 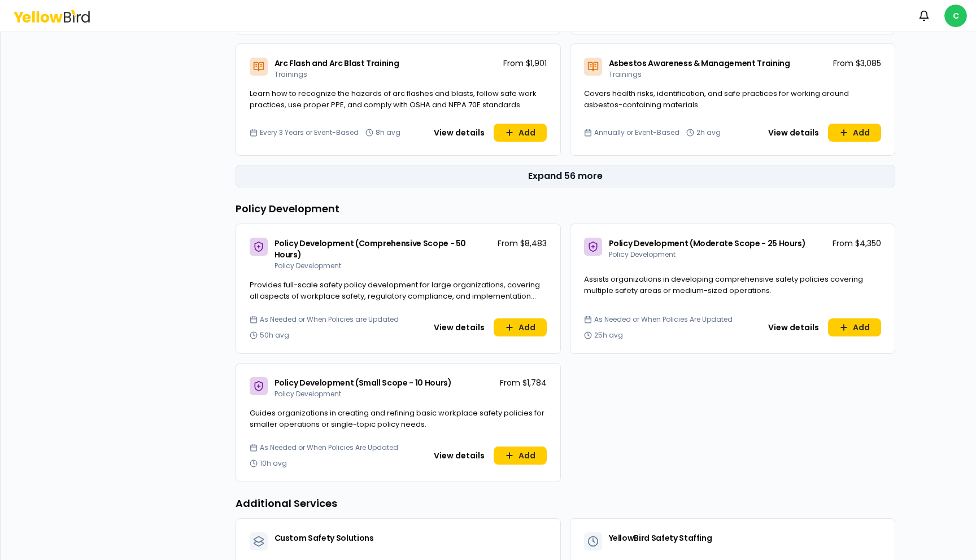 What do you see at coordinates (565, 176) in the screenshot?
I see `button: Expand 56 more` at bounding box center [565, 176].